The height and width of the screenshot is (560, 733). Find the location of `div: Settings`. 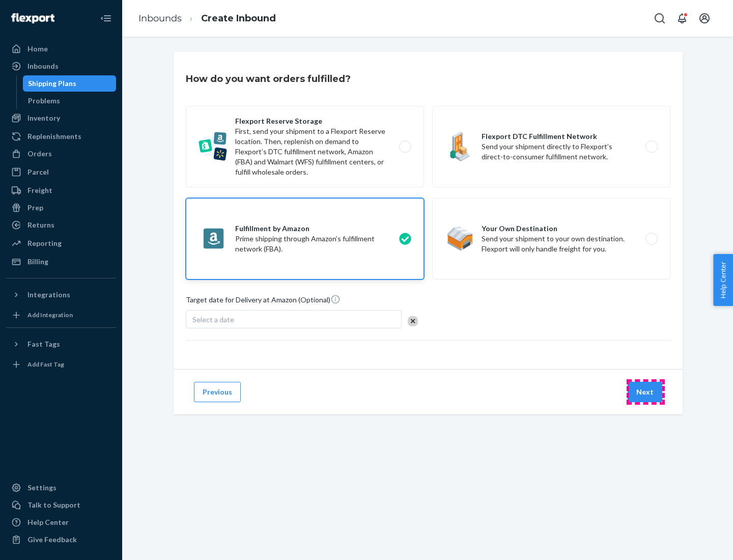

div: Settings is located at coordinates (42, 488).